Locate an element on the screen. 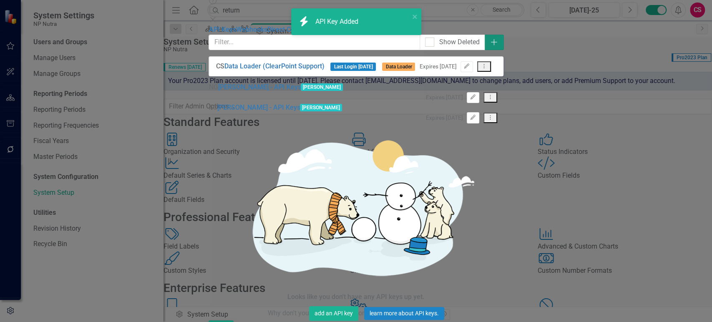  div: API Key Added is located at coordinates (338, 22).